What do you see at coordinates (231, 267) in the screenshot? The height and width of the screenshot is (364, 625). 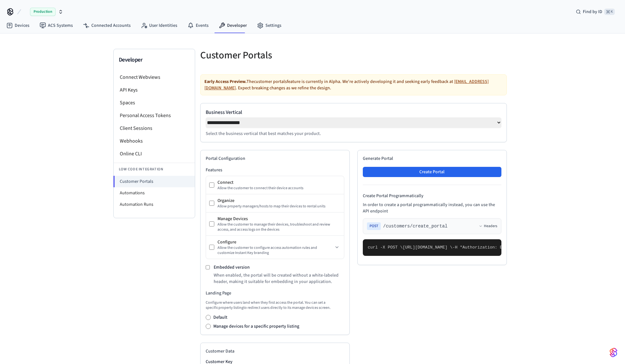 I see `label: Embedded version` at bounding box center [231, 267].